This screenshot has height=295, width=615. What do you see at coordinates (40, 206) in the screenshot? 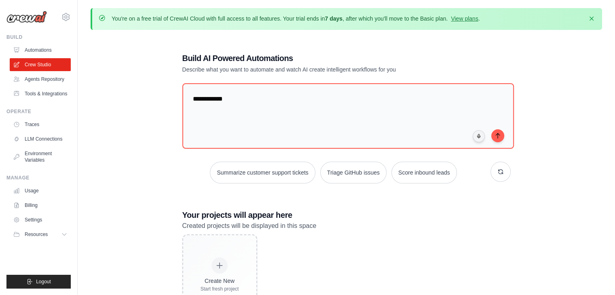
I see `a: Billing` at bounding box center [40, 206].